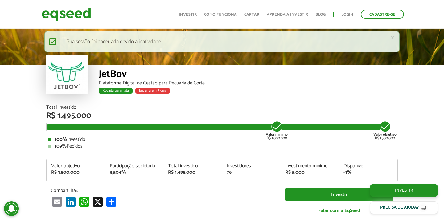 The image size is (444, 220). What do you see at coordinates (116, 91) in the screenshot?
I see `div: Rodada garantida` at bounding box center [116, 91].